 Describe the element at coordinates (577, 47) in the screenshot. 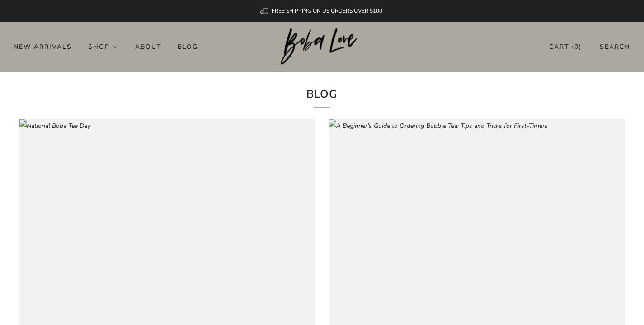

I see `items-count: 0` at that location.